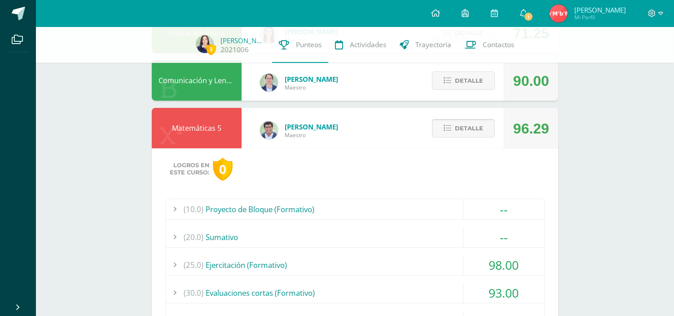 Image resolution: width=674 pixels, height=316 pixels. Describe the element at coordinates (269, 83) in the screenshot. I see `img: bdeda482c249daf2390eb3a441c038f2.png` at that location.